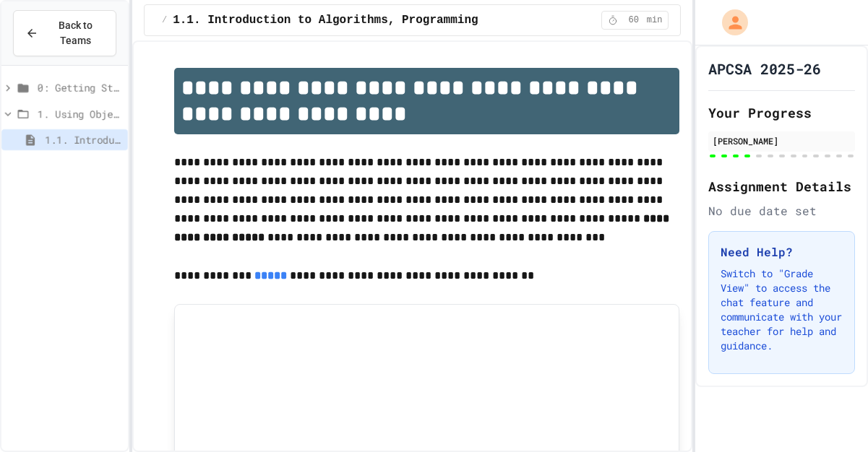 The image size is (868, 452). I want to click on span: Back to Teams, so click(75, 33).